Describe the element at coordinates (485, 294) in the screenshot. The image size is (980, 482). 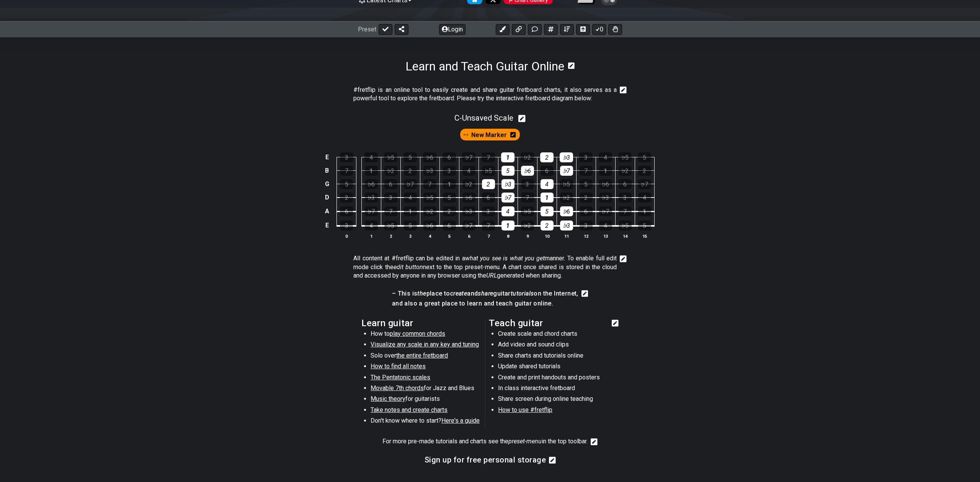
I see `h4: – This is place to and guitar on the Internet,` at that location.